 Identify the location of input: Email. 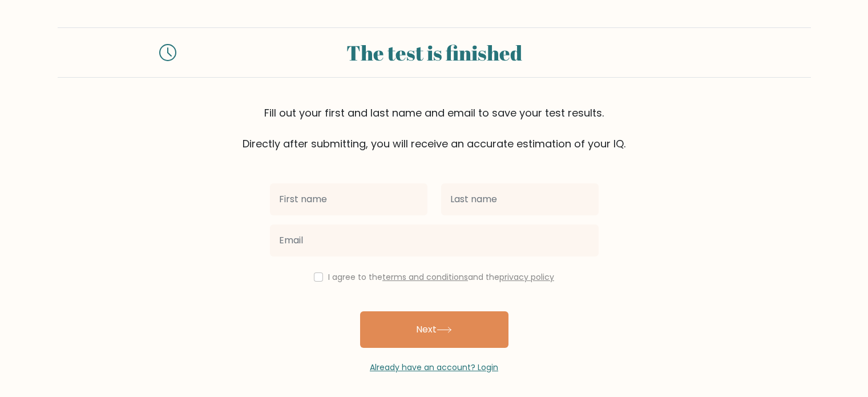
(435, 240).